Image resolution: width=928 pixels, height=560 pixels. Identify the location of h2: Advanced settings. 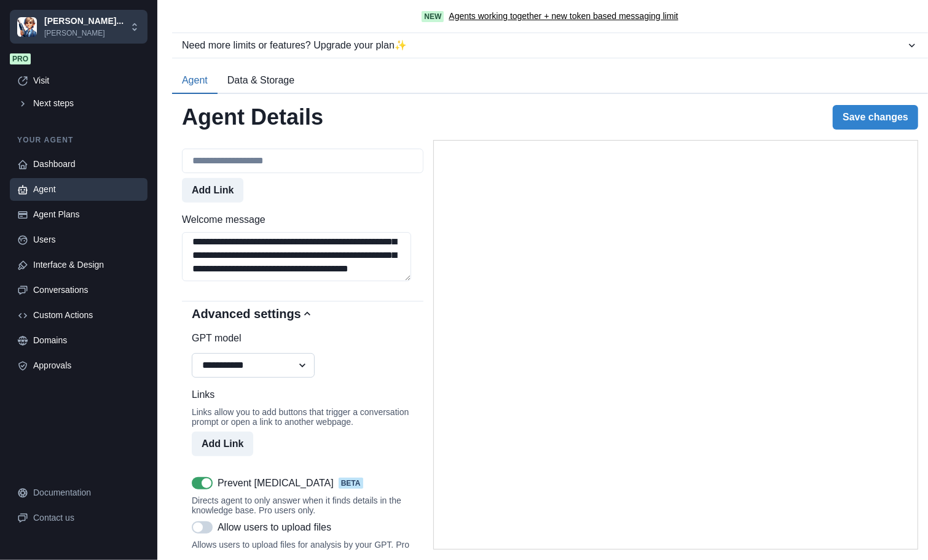
(247, 314).